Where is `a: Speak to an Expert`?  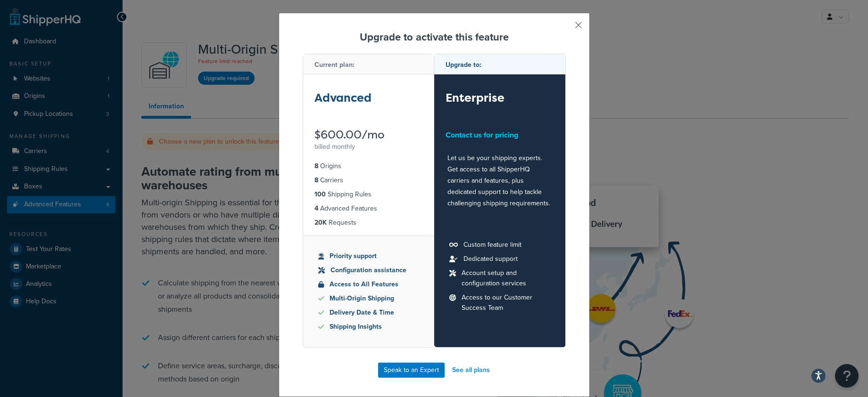 a: Speak to an Expert is located at coordinates (411, 370).